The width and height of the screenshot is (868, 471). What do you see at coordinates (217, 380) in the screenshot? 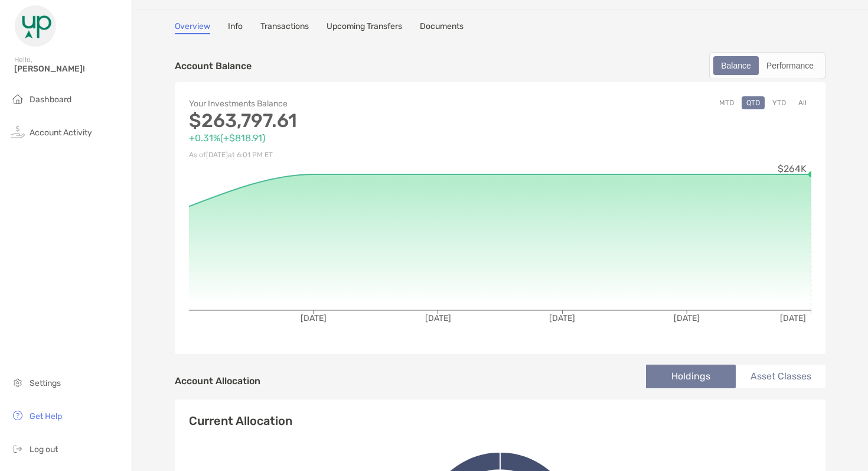
I see `h4: Account Allocation` at bounding box center [217, 380].